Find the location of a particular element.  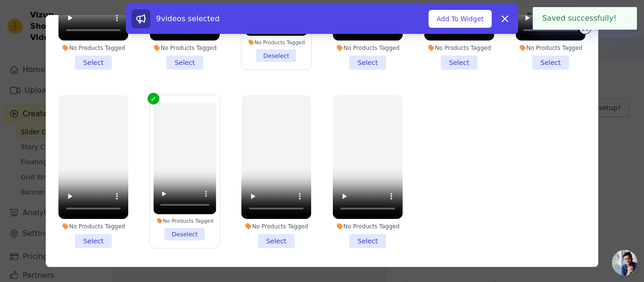

button: Add To Widget is located at coordinates (460, 19).